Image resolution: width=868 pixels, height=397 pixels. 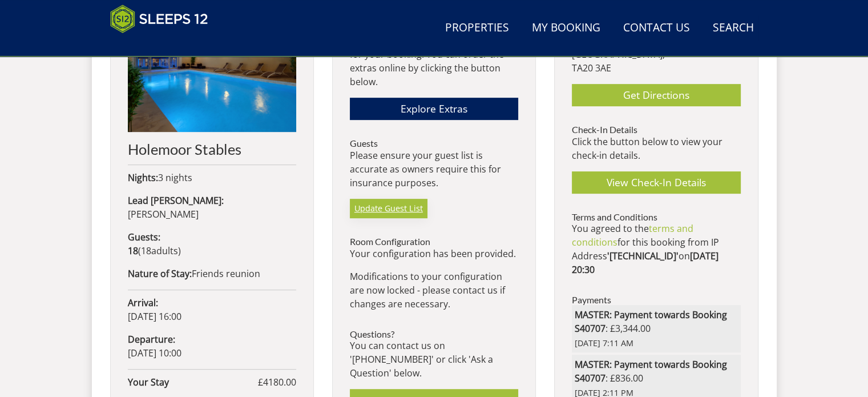 What do you see at coordinates (144, 237) in the screenshot?
I see `strong: Guests:` at bounding box center [144, 237].